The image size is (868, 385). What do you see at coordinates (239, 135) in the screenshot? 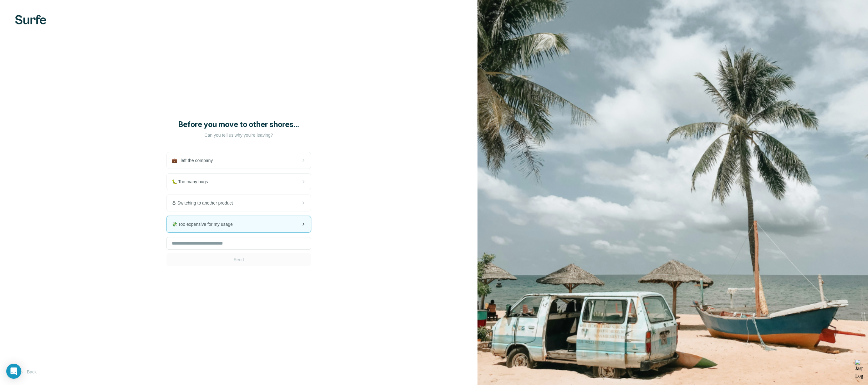
I see `p: Can you tell us why you're leaving?` at bounding box center [239, 135].